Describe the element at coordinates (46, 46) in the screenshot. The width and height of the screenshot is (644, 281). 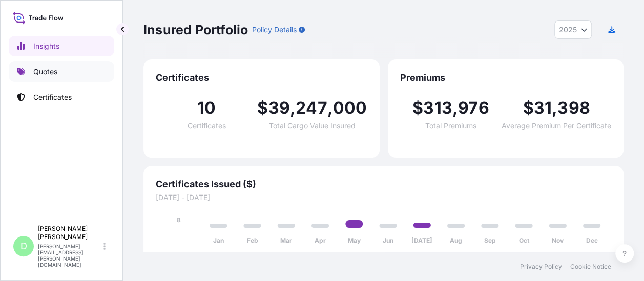
I see `p: Insights` at that location.